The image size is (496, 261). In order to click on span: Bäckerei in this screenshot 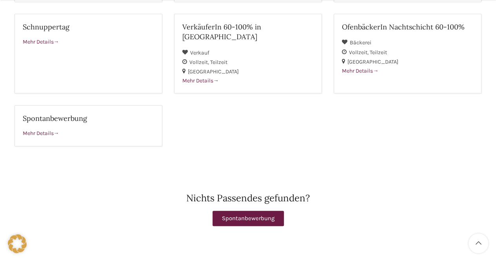, I will do `click(360, 42)`.